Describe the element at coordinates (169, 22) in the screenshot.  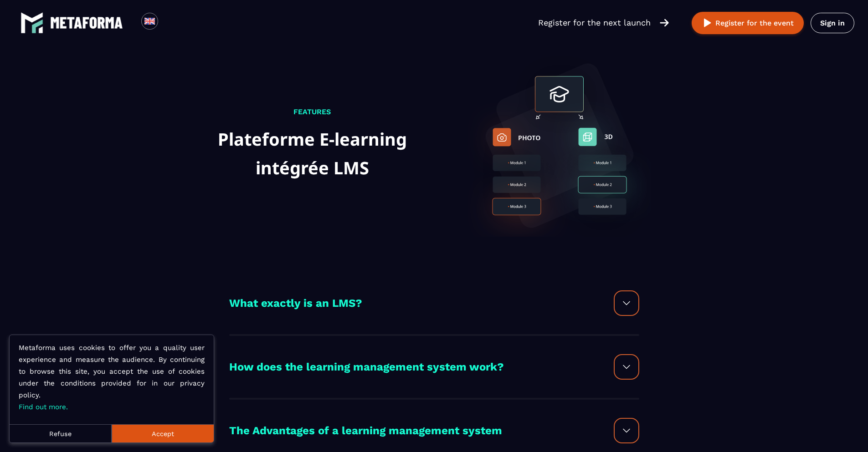
I see `div: Search for option` at that location.